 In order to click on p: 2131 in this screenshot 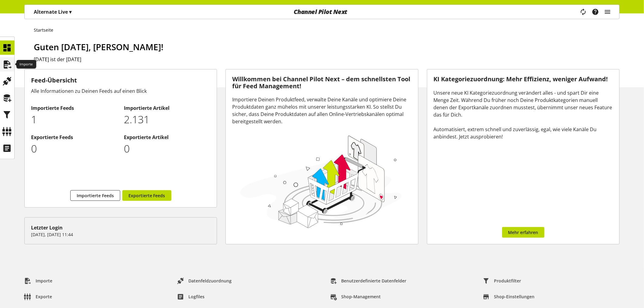, I will do `click(167, 119)`.